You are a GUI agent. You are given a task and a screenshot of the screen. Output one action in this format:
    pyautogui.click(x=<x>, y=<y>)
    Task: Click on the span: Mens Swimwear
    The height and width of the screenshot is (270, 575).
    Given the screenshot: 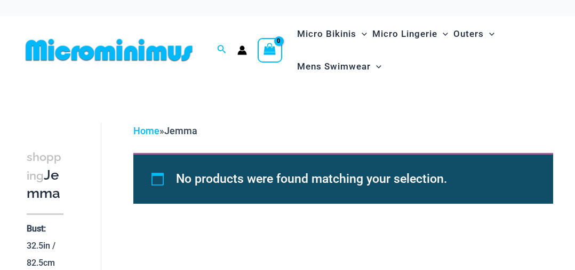 What is the action you would take?
    pyautogui.click(x=334, y=66)
    